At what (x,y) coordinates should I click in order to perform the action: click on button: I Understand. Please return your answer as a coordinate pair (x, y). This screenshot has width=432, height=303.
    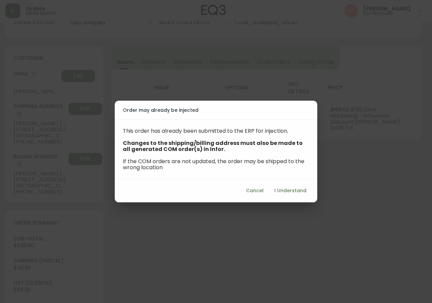
    Looking at the image, I should click on (291, 191).